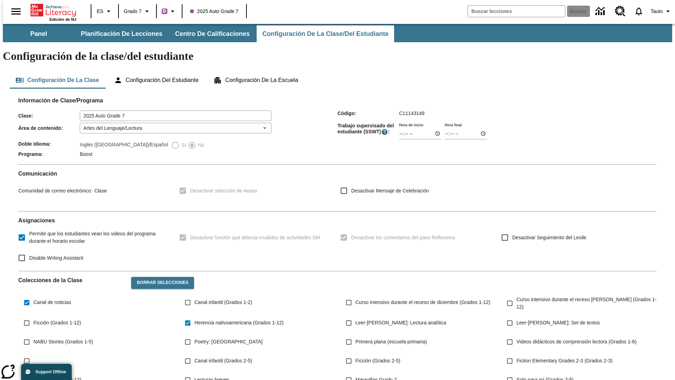 This screenshot has height=380, width=675. What do you see at coordinates (565, 361) in the screenshot?
I see `span: Fiction Elementary Grades 2-3 (Grados 2-3)` at bounding box center [565, 361].